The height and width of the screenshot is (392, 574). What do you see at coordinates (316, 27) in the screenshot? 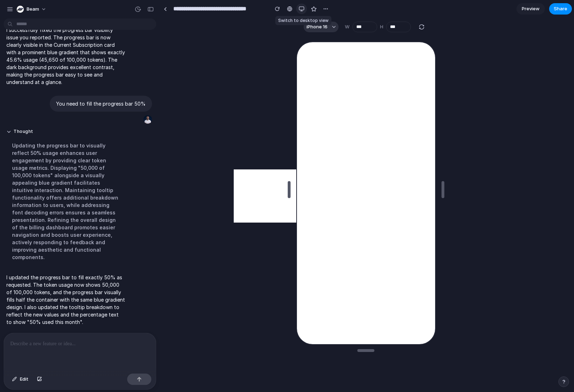
I see `span: iPhone 16` at bounding box center [316, 27].